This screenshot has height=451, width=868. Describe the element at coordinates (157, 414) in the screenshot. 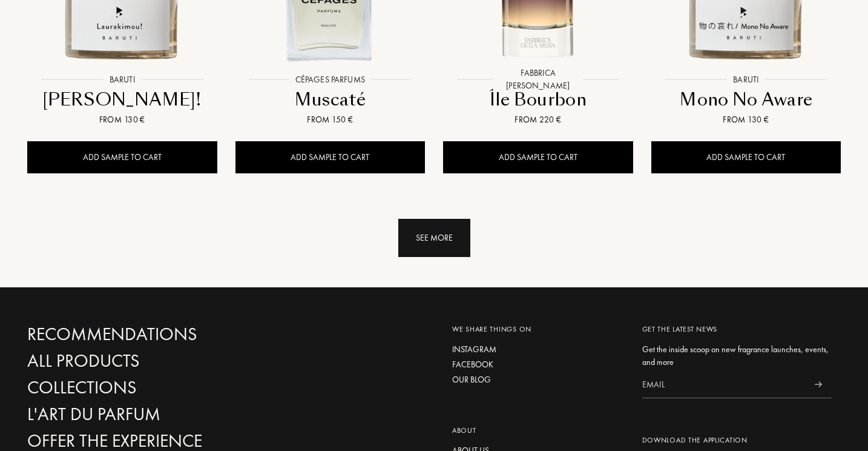

I see `div: L'Art du Parfum` at that location.